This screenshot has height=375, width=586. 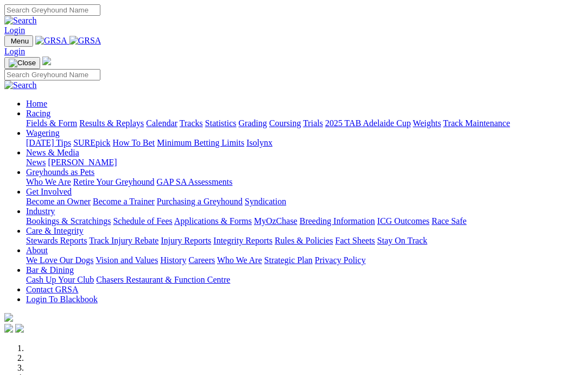 What do you see at coordinates (191, 123) in the screenshot?
I see `a: Tracks` at bounding box center [191, 123].